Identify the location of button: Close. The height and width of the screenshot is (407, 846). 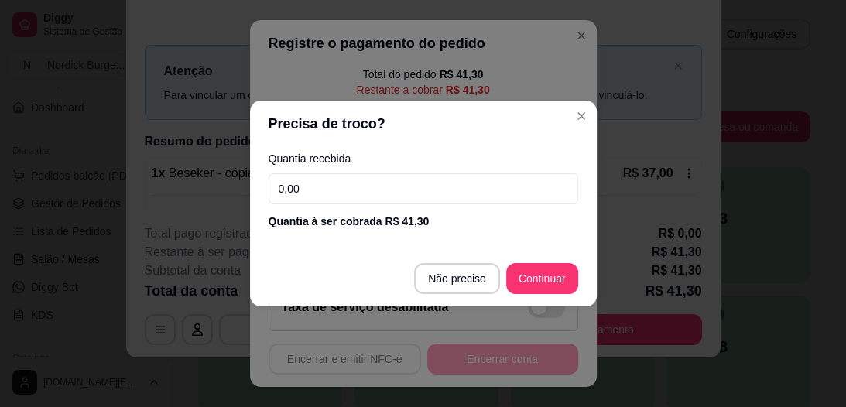
(582, 116).